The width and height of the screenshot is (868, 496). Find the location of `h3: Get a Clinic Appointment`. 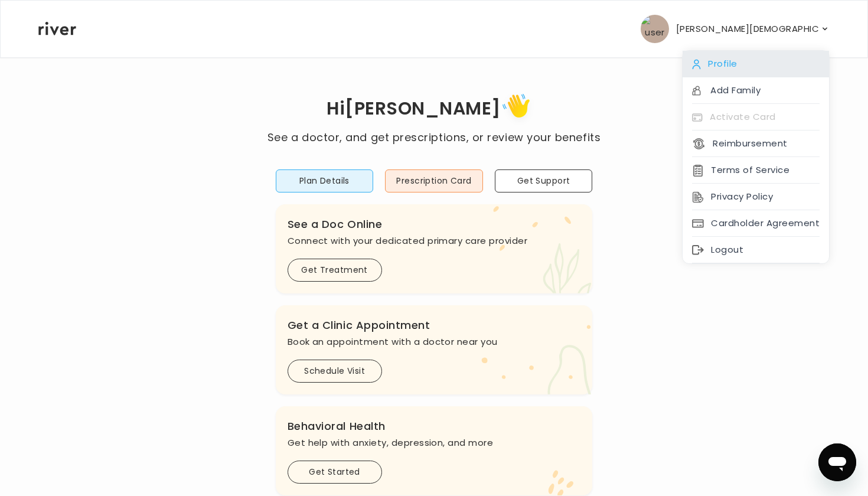

h3: Get a Clinic Appointment is located at coordinates (434, 326).